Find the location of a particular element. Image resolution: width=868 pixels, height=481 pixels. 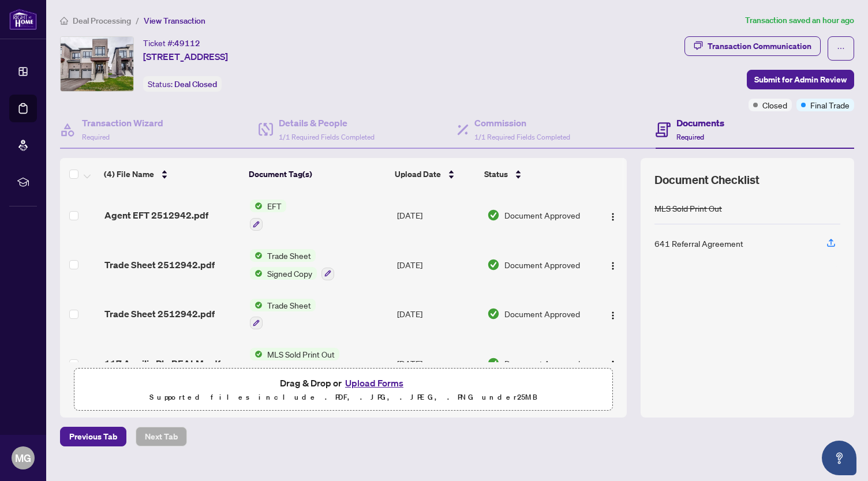

div: Status: is located at coordinates (182, 84).